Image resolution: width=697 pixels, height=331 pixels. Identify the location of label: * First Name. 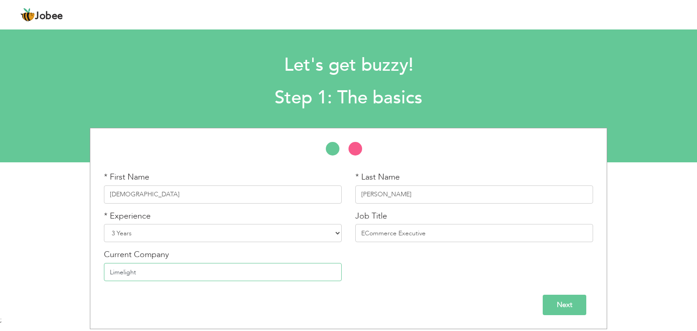
(127, 177).